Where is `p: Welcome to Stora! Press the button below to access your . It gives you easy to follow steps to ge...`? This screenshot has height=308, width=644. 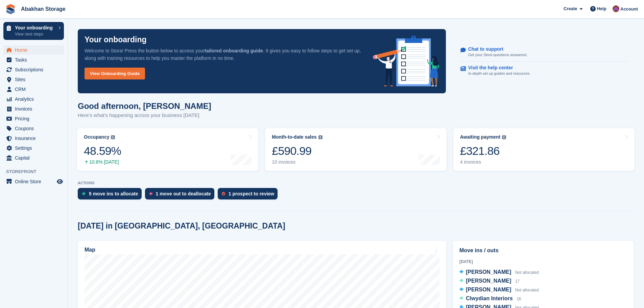
p: Welcome to Stora! Press the button below to access your . It gives you easy to follow steps to ge... is located at coordinates (223, 55).